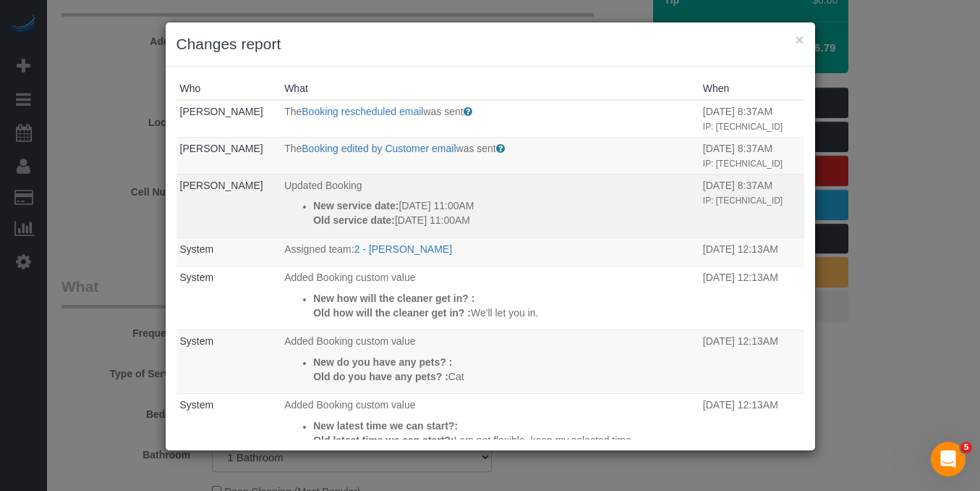  What do you see at coordinates (752, 89) in the screenshot?
I see `th: When` at bounding box center [752, 89].